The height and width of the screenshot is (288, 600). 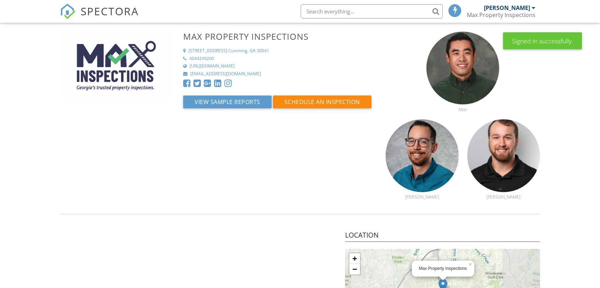 What do you see at coordinates (116, 66) in the screenshot?
I see `img: LogoTagline-onWhite.jpg` at bounding box center [116, 66].